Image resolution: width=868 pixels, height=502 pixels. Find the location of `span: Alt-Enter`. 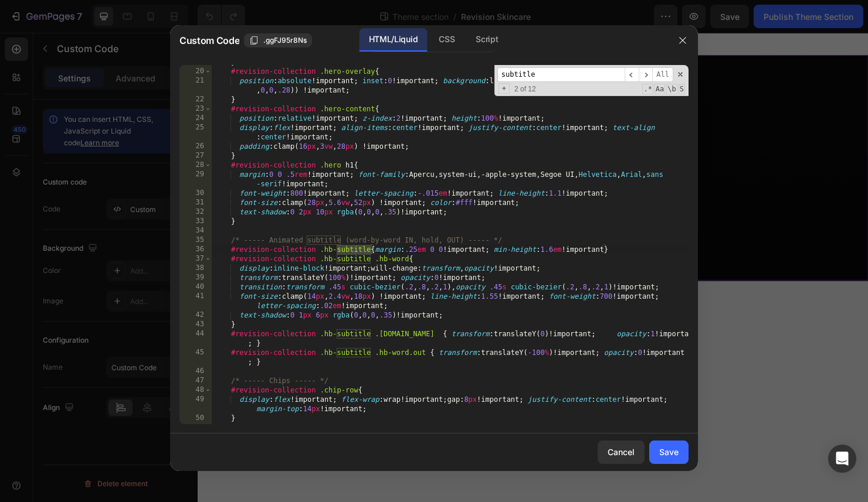

span: Alt-Enter is located at coordinates (663, 74).